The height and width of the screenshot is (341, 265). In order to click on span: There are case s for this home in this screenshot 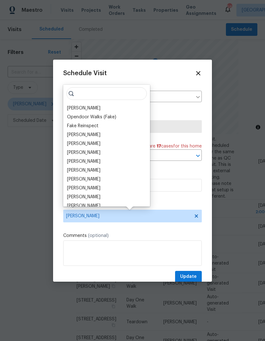, I will do `click(169, 146)`.